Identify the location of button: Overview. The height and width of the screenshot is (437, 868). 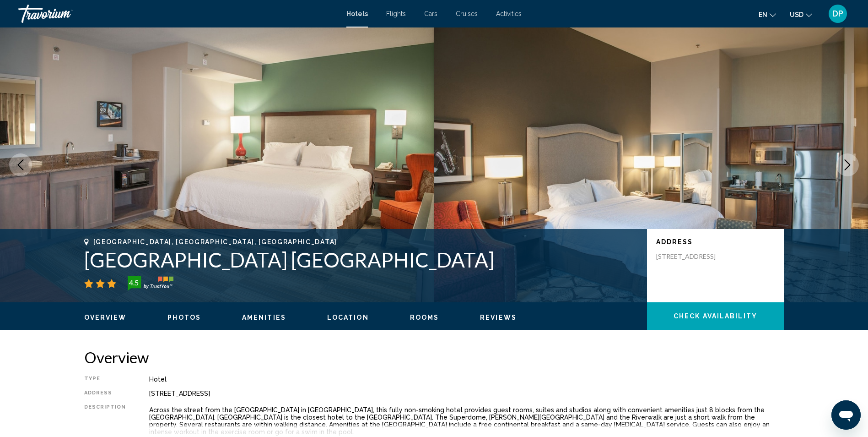
(105, 318).